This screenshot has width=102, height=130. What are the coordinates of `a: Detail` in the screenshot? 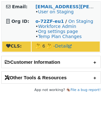 It's located at (63, 46).